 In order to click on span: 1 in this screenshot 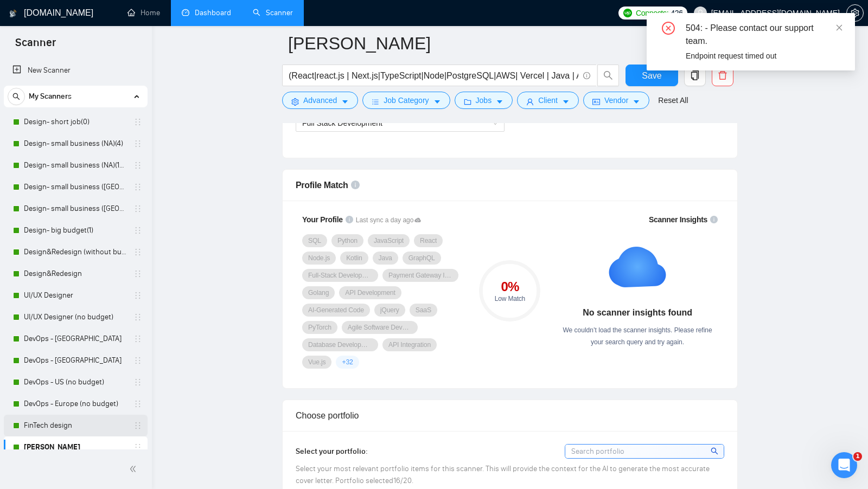, I will do `click(858, 457)`.